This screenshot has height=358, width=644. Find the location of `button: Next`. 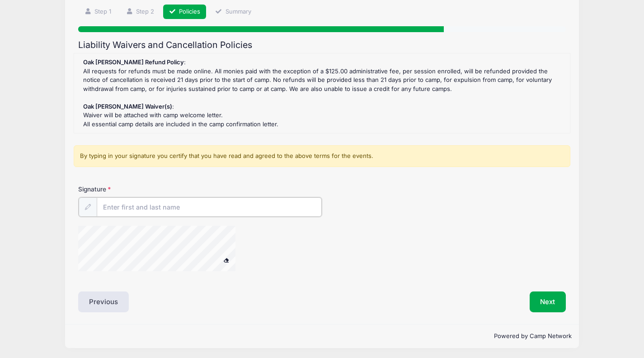

button: Next is located at coordinates (548, 302).